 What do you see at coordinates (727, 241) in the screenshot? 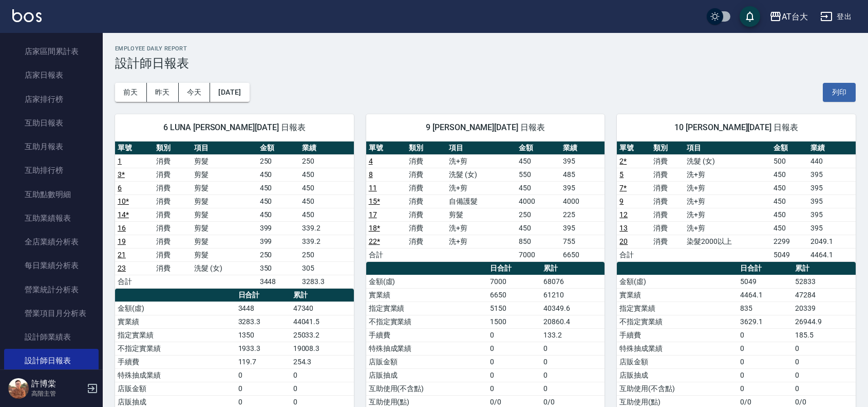
I see `td: 染髮2000以上` at bounding box center [727, 241].